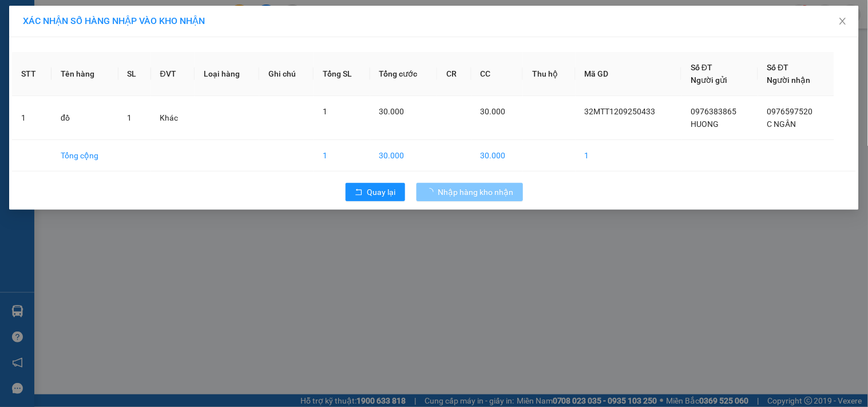 Image resolution: width=868 pixels, height=407 pixels. What do you see at coordinates (85, 118) in the screenshot?
I see `td: đồ` at bounding box center [85, 118].